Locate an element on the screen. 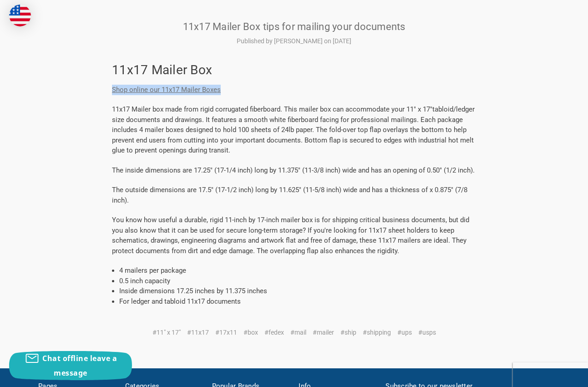 The image size is (588, 387). a: #mailer is located at coordinates (323, 332).